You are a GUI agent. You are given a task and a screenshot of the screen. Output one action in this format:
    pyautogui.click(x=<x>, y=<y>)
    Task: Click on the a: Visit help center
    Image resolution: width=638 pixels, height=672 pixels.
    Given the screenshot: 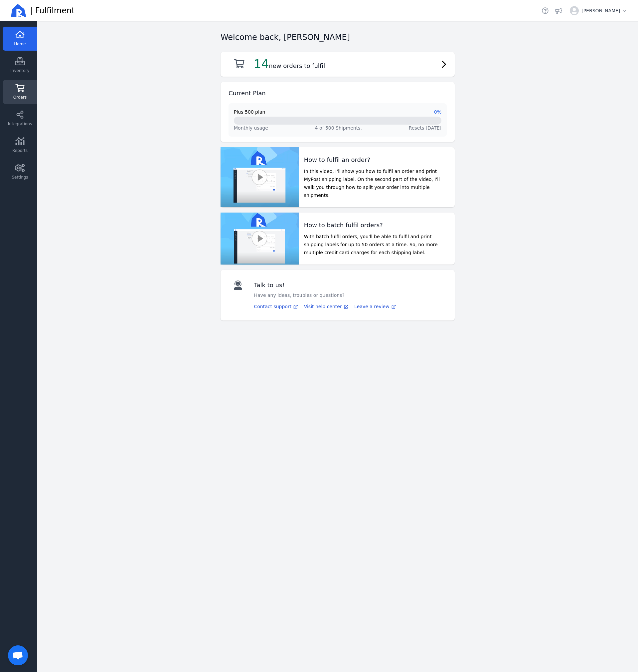 What is the action you would take?
    pyautogui.click(x=327, y=307)
    